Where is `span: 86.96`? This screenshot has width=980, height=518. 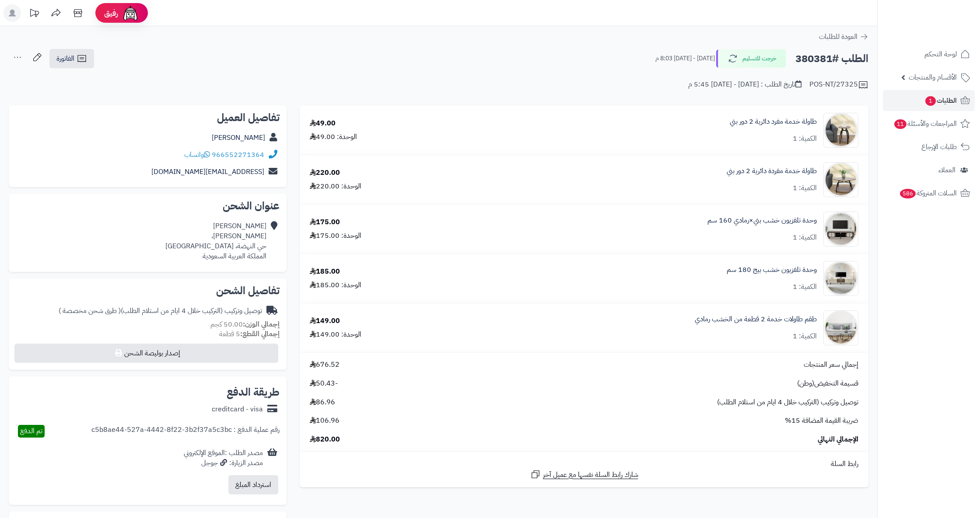
span: 86.96 is located at coordinates (322, 403).